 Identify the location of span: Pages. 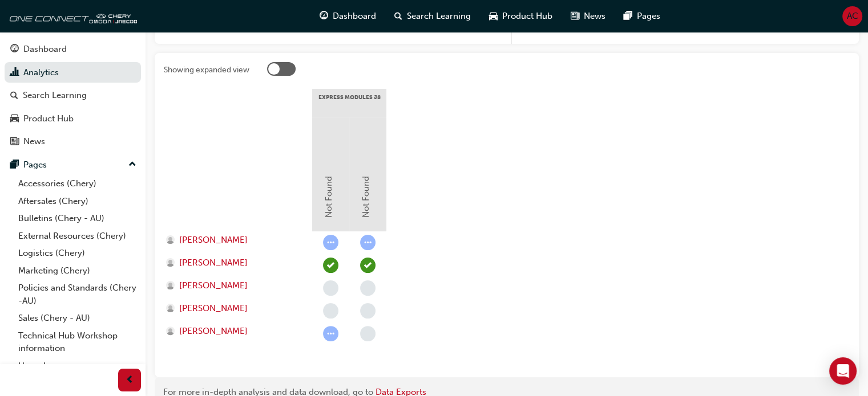
(648, 16).